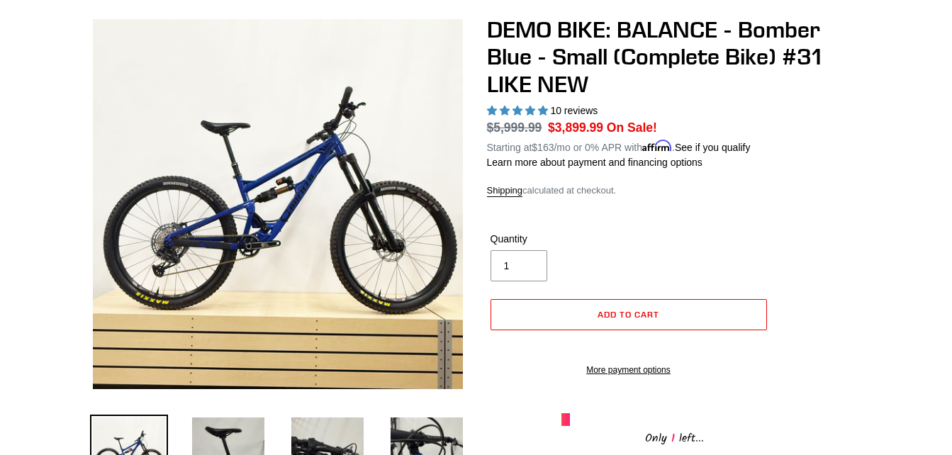 This screenshot has height=455, width=952. What do you see at coordinates (573, 111) in the screenshot?
I see `span: 10 reviews` at bounding box center [573, 111].